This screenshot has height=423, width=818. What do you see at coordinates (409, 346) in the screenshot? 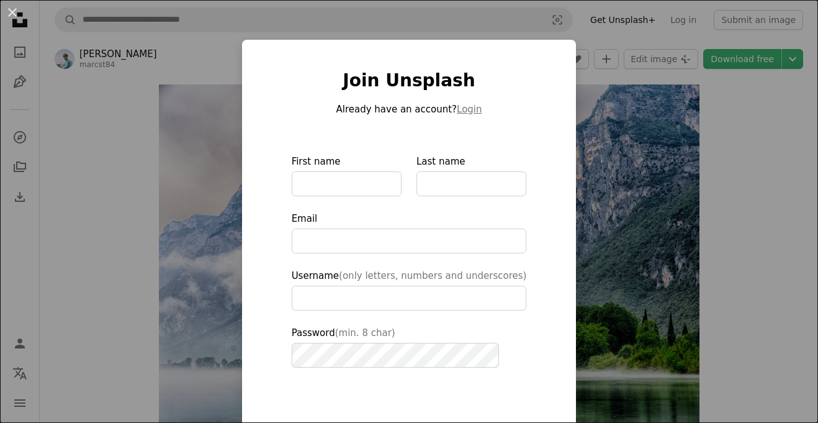
I see `label: Password` at bounding box center [409, 346].